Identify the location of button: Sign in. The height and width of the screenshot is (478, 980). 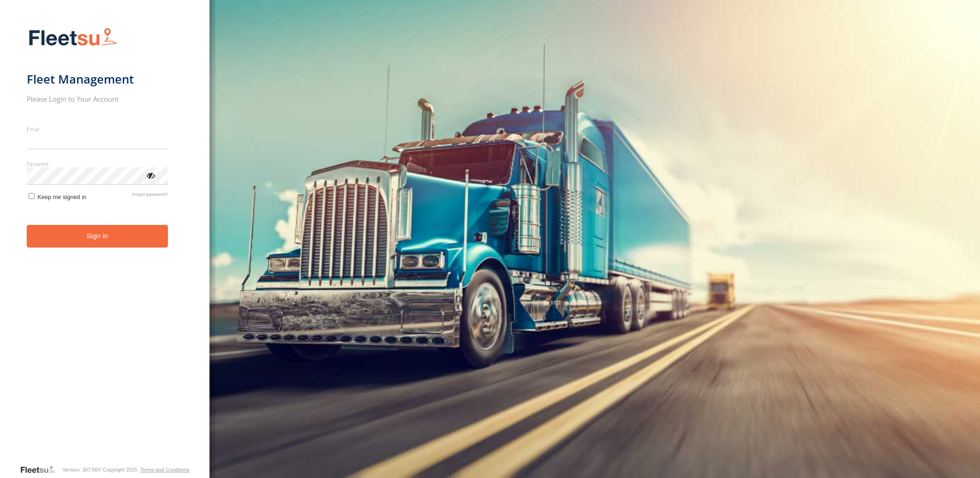
(97, 236).